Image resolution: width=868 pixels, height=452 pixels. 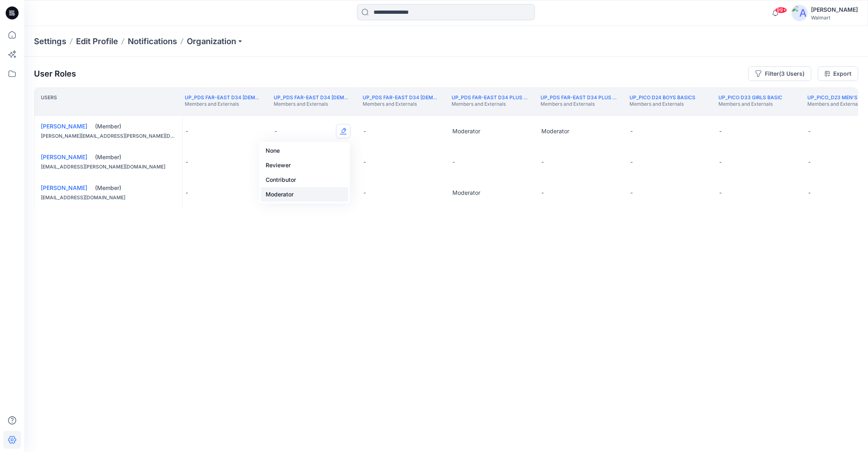 What do you see at coordinates (500, 97) in the screenshot?
I see `a: UP_PDS Far-East D34 Plus Bottoms` at bounding box center [500, 97].